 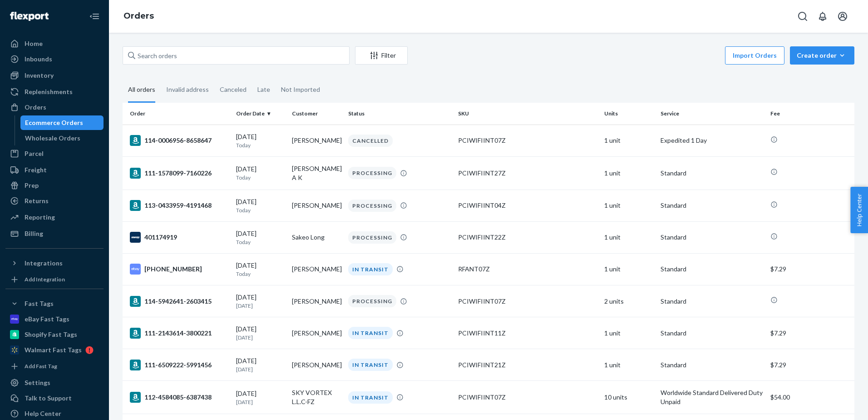 What do you see at coordinates (34, 234) in the screenshot?
I see `div: Billing` at bounding box center [34, 234].